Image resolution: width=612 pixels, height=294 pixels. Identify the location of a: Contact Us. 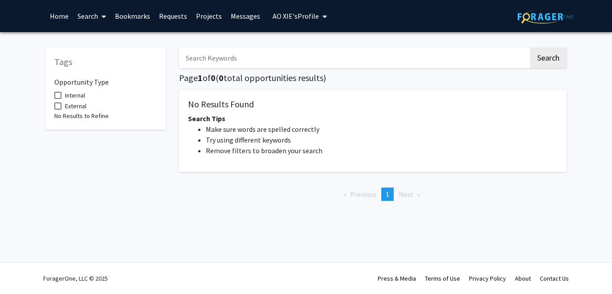
(554, 278).